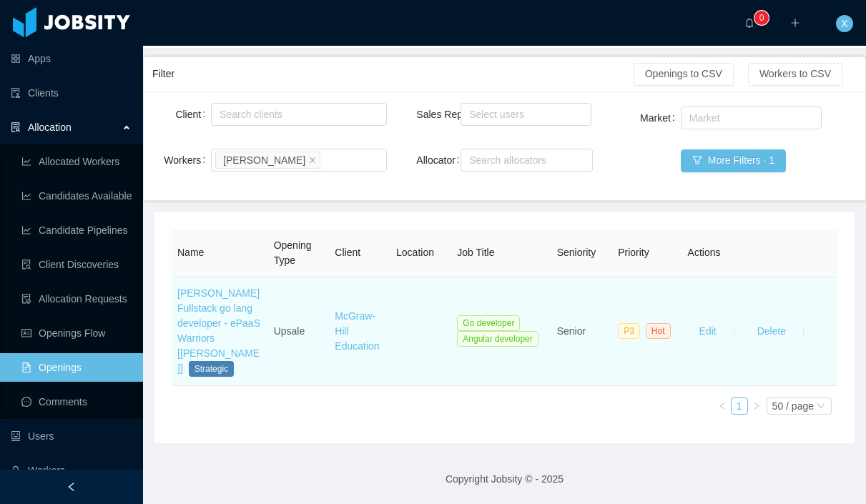 The width and height of the screenshot is (866, 504). What do you see at coordinates (504, 479) in the screenshot?
I see `footer: Copyright Jobsity © - 2025` at bounding box center [504, 479].